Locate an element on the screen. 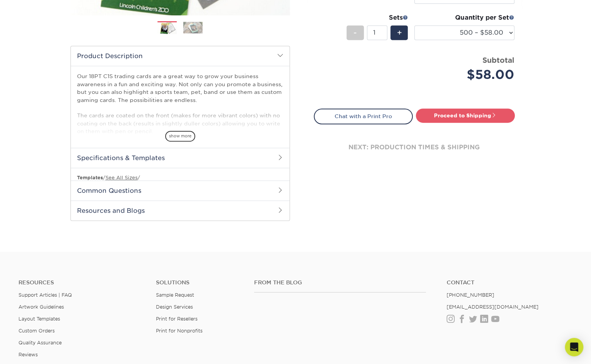 This screenshot has width=591, height=364. h4: Contact is located at coordinates (510, 283).